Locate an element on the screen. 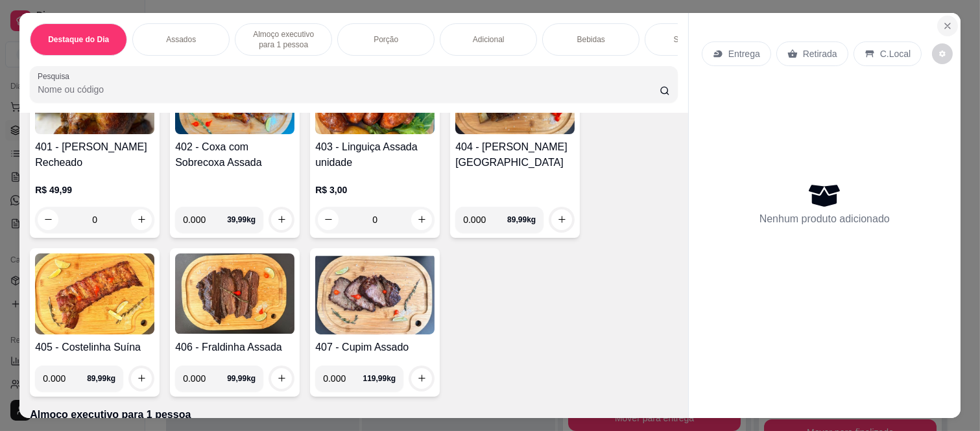 This screenshot has width=980, height=431. p: Bebidas is located at coordinates (591, 40).